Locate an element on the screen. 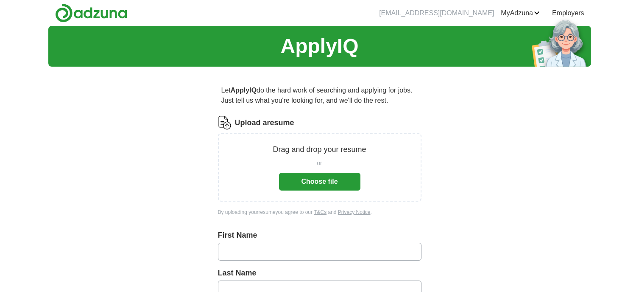 The height and width of the screenshot is (292, 639). label: Last Name is located at coordinates (320, 273).